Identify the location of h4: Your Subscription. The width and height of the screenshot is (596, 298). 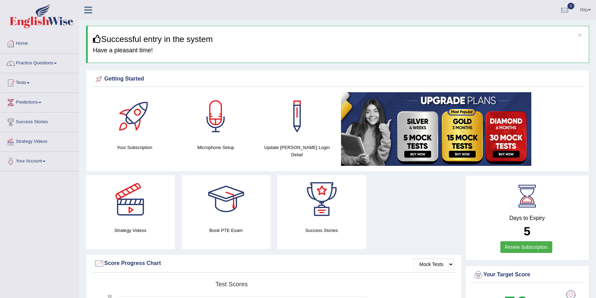
(134, 147).